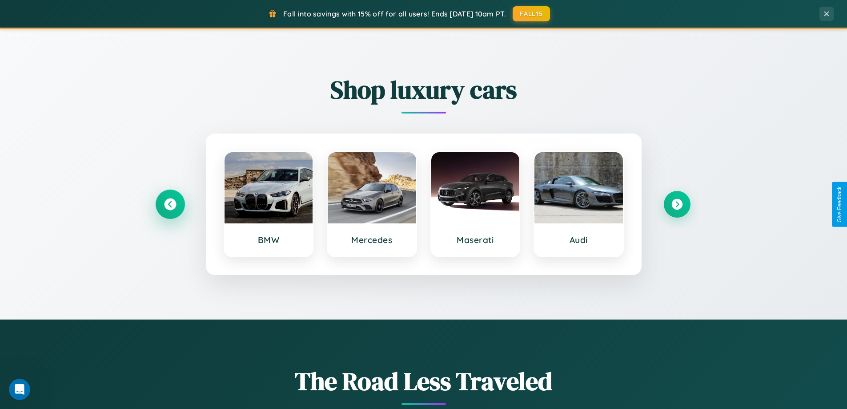  Describe the element at coordinates (476, 240) in the screenshot. I see `h3: Maserati` at that location.